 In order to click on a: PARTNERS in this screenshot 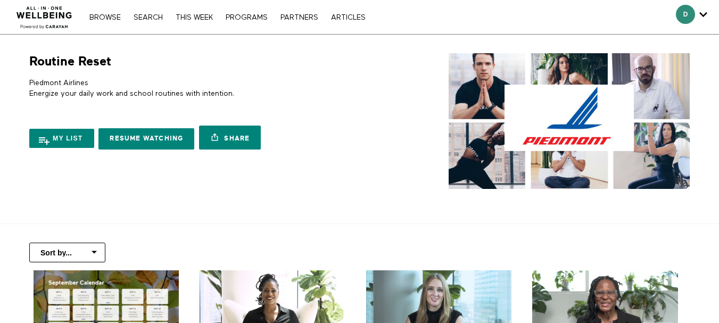, I will do `click(299, 18)`.